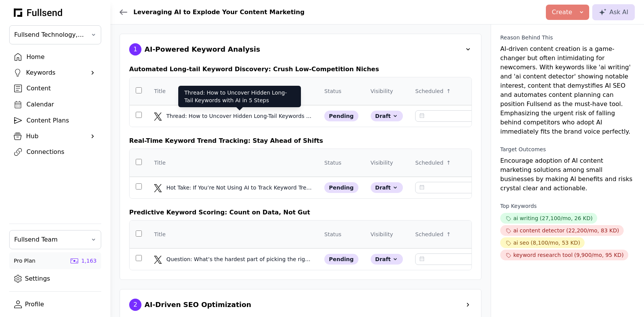  Describe the element at coordinates (61, 152) in the screenshot. I see `div: Connections` at that location.